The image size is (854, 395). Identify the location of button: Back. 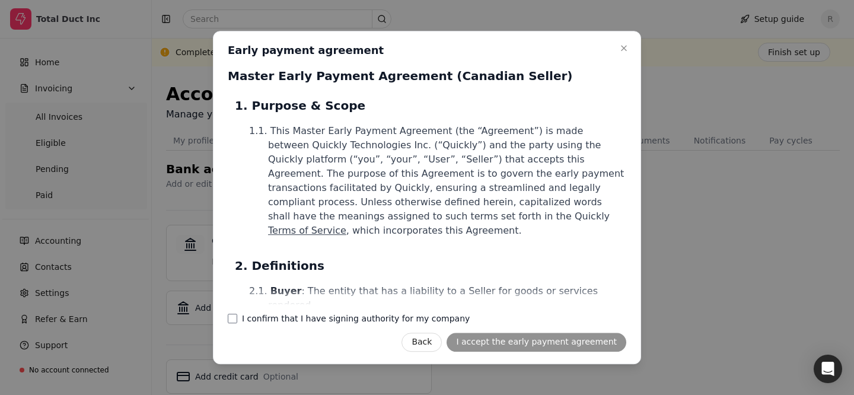
(422, 342).